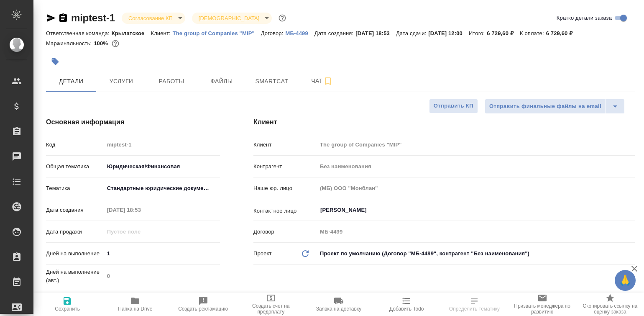  What do you see at coordinates (51, 18) in the screenshot?
I see `button: Скопировать ссылку для ЯМессенджера` at bounding box center [51, 18].